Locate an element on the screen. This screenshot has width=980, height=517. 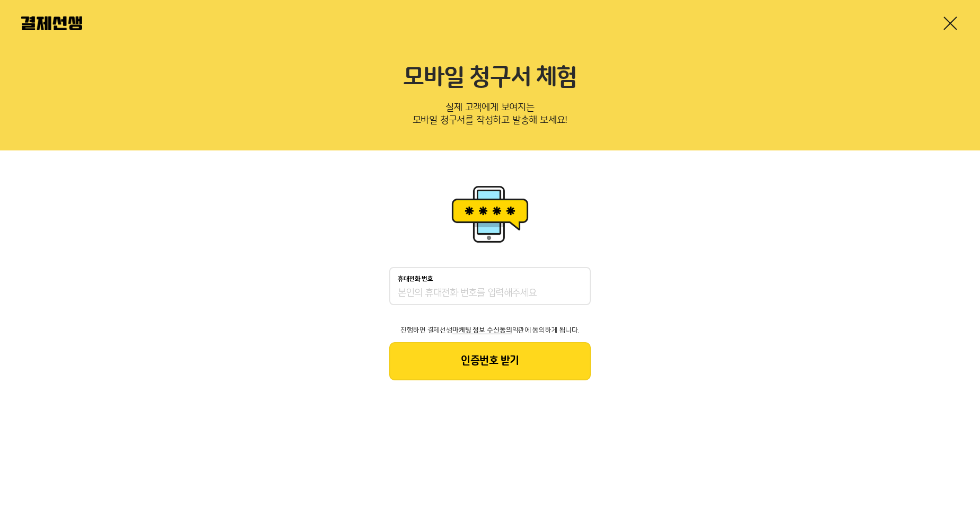
h2: 모바일 청구서 체험 is located at coordinates (490, 78).